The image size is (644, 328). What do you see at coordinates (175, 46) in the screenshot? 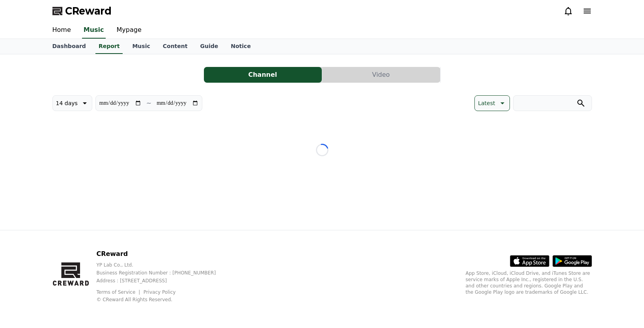
I see `a: Content` at bounding box center [175, 46].